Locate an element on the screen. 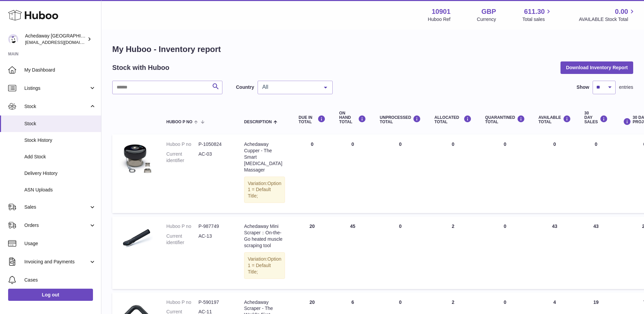 The width and height of the screenshot is (644, 314). span: Stock History is located at coordinates (60, 140).